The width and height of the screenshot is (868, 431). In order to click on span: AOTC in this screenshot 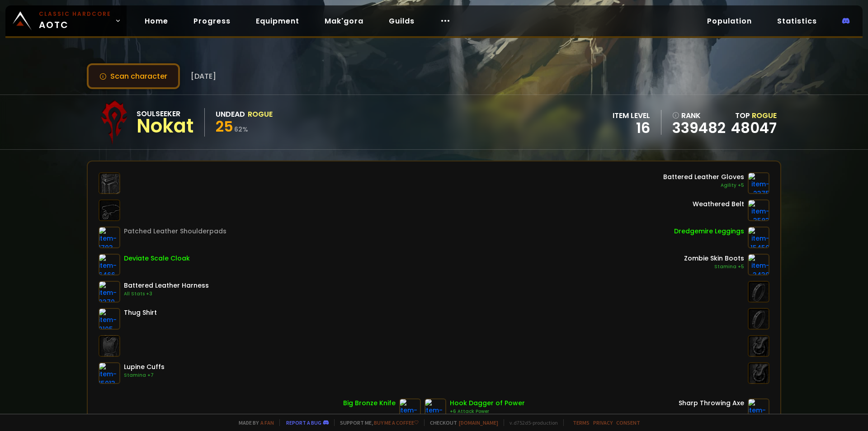, I will do `click(75, 21)`.